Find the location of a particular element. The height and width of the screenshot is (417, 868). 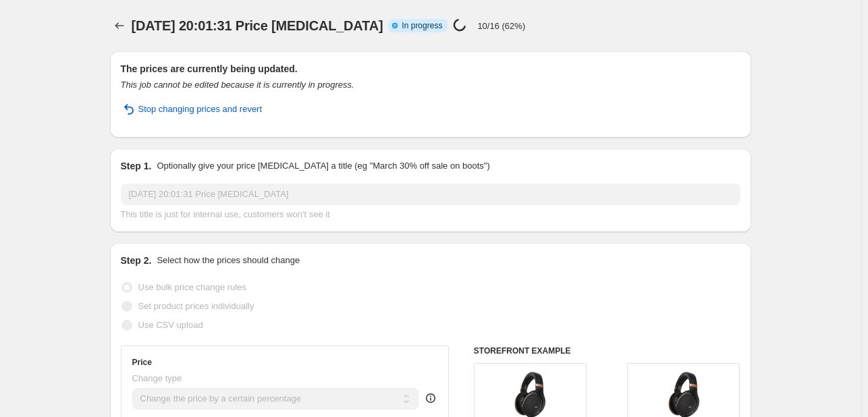

input: 30% off holiday sale is located at coordinates (431, 195).